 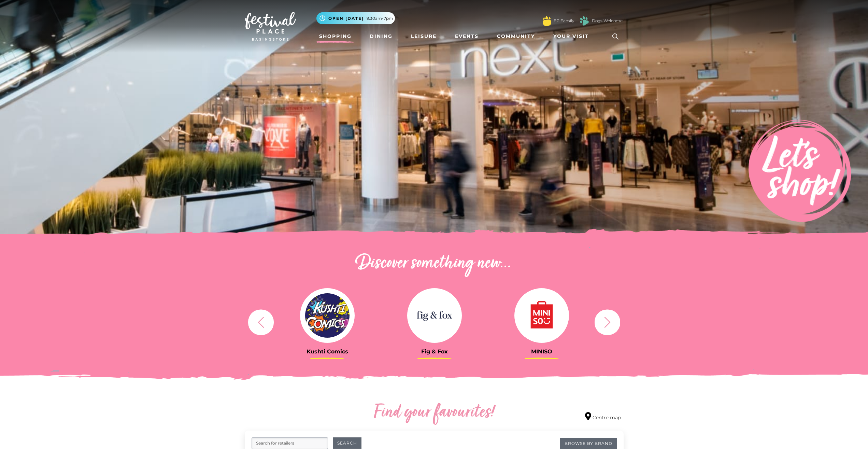 What do you see at coordinates (434, 413) in the screenshot?
I see `h2: Find your favourites!` at bounding box center [434, 413].